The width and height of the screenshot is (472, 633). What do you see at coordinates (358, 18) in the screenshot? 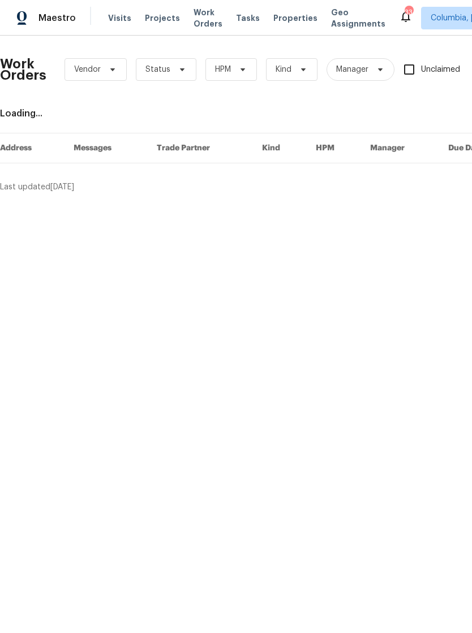
I see `span: Geo Assignments` at bounding box center [358, 18].